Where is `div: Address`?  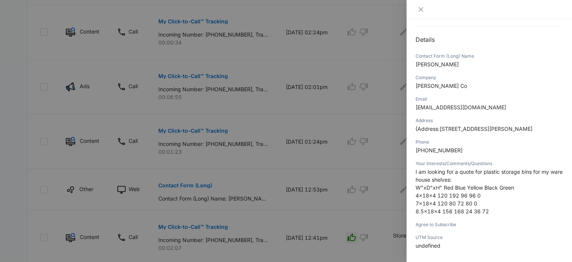 div: Address is located at coordinates (490, 120).